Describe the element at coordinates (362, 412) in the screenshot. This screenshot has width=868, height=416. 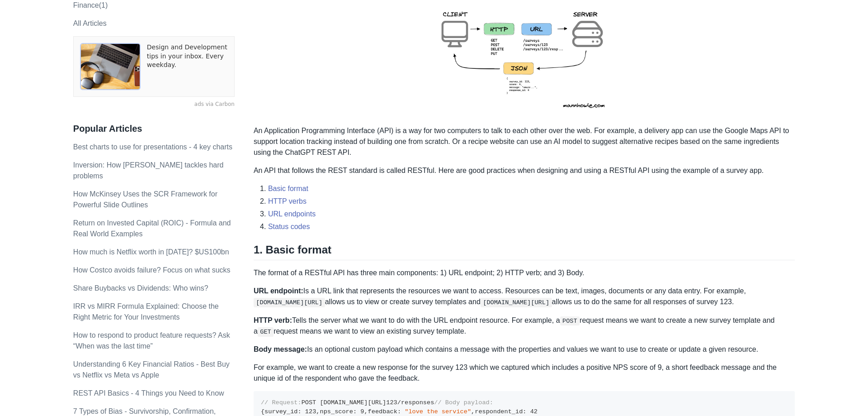
I see `span: 9` at that location.